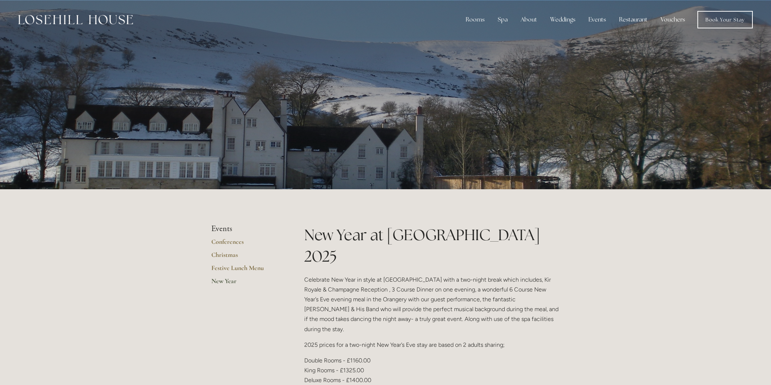 This screenshot has width=771, height=385. Describe the element at coordinates (597, 20) in the screenshot. I see `div: Events` at that location.